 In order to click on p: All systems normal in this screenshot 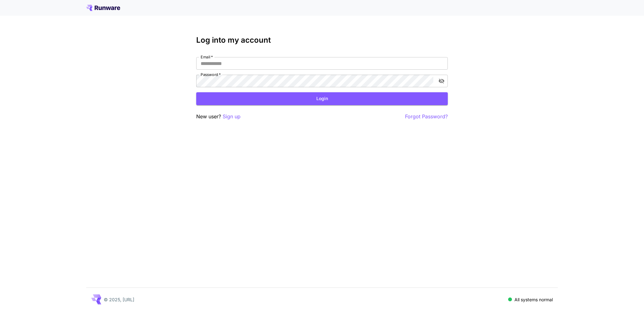, I will do `click(534, 300)`.